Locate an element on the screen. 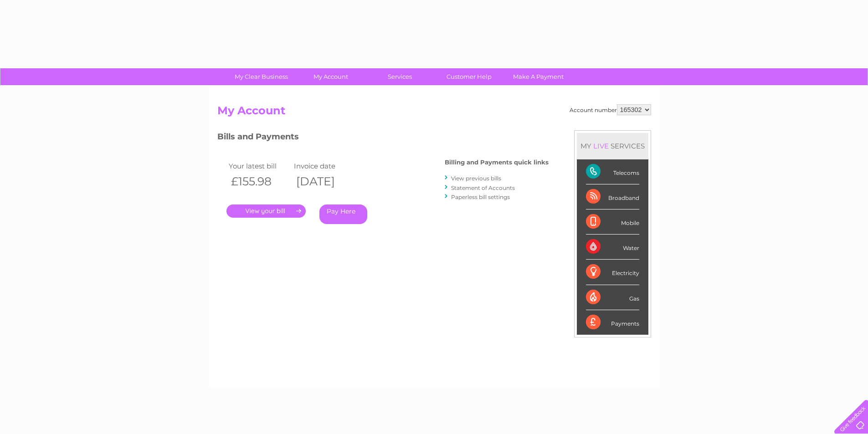  td: Invoice date is located at coordinates (324, 165).